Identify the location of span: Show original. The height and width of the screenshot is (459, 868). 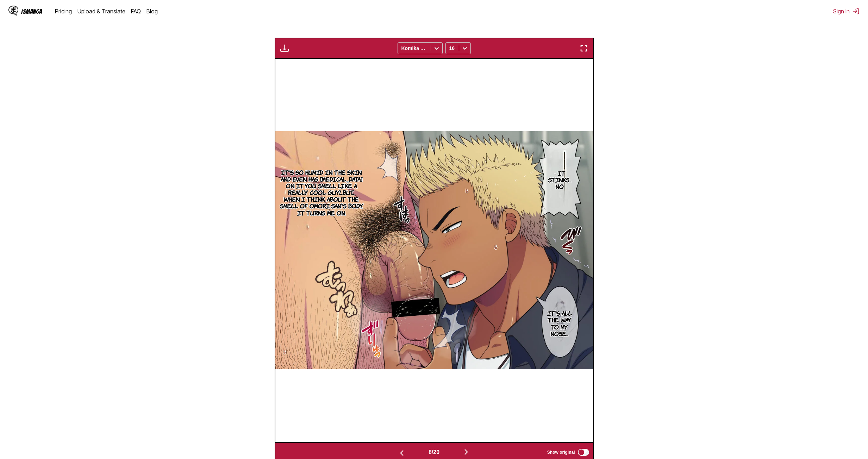
(560, 452).